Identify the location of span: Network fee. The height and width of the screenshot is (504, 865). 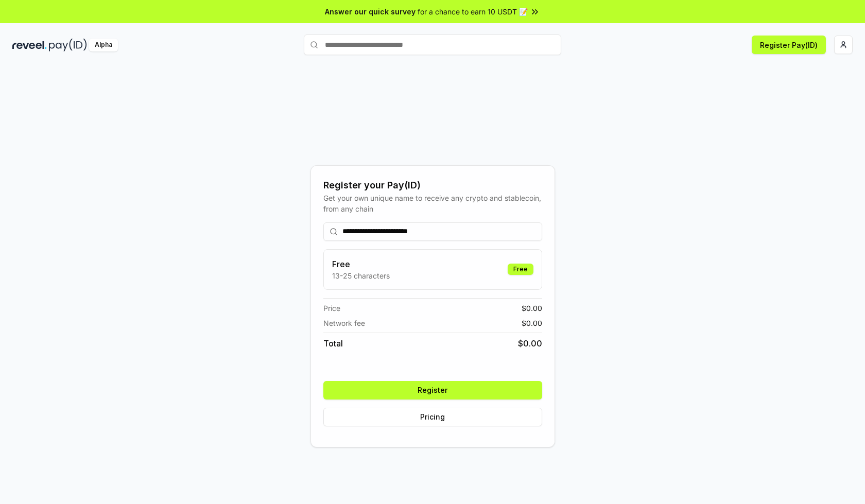
(344, 322).